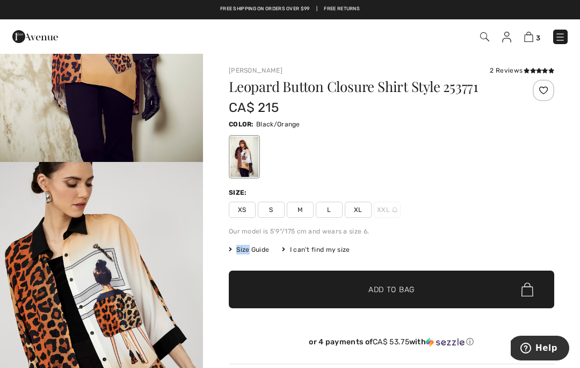  I want to click on a: Free Returns, so click(342, 9).